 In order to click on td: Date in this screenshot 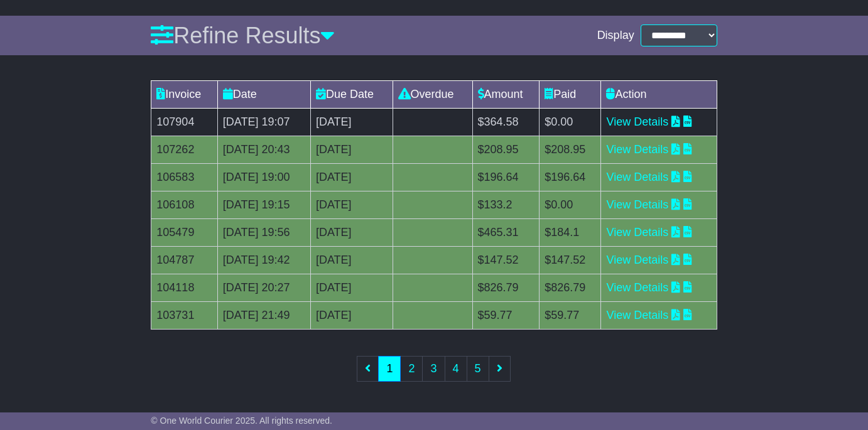, I will do `click(264, 95)`.